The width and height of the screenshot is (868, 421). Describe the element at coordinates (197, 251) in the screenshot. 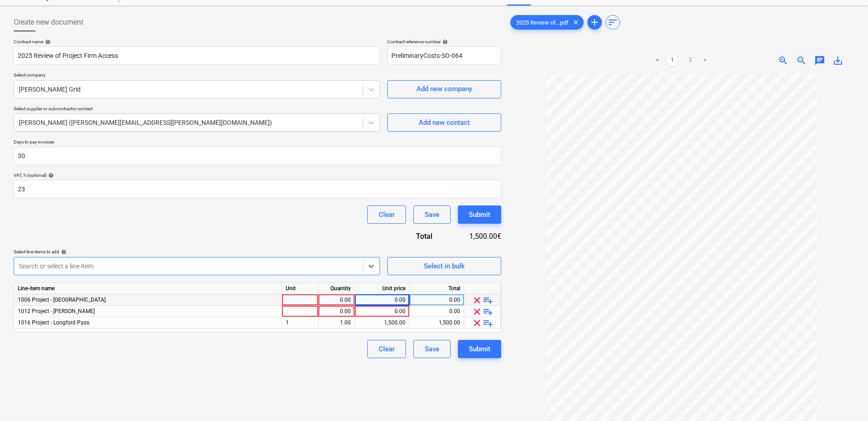

I see `div: Select line-items to add` at that location.